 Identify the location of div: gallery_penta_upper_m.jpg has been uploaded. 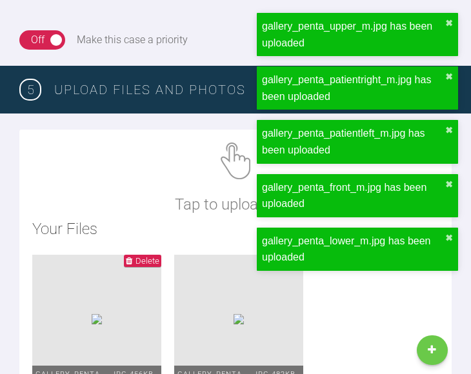
(353, 34).